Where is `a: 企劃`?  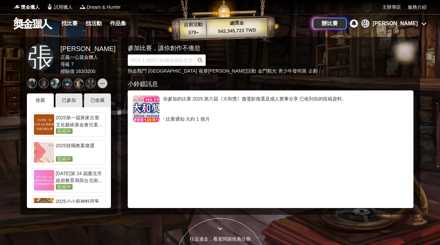
a: 企劃 is located at coordinates (313, 71).